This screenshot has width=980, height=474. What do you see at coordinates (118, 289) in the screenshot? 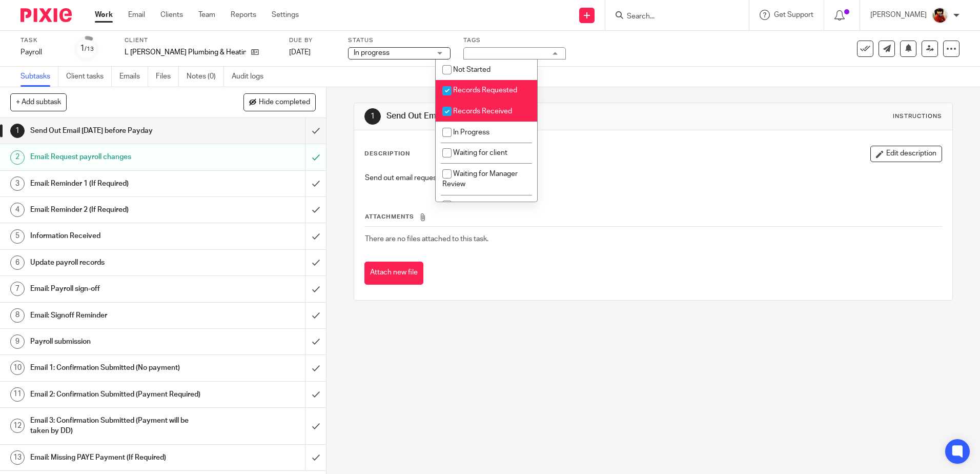
I see `h1: Email: Payroll sign-off` at bounding box center [118, 289].